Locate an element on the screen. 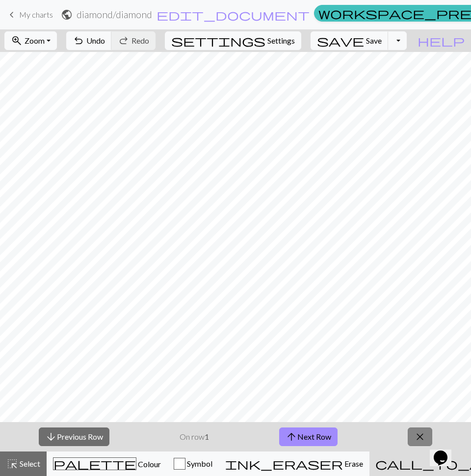 This screenshot has height=476, width=471. span: Zoom is located at coordinates (35, 40).